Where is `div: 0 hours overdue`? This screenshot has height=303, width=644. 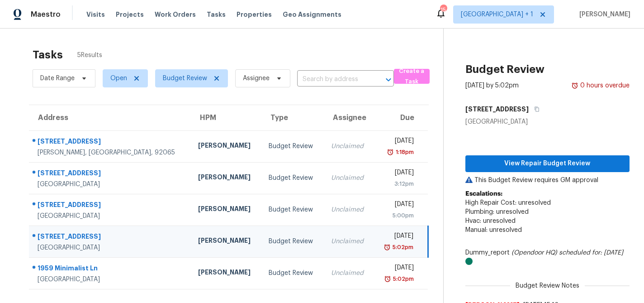
div: 0 hours overdue is located at coordinates (604, 86).